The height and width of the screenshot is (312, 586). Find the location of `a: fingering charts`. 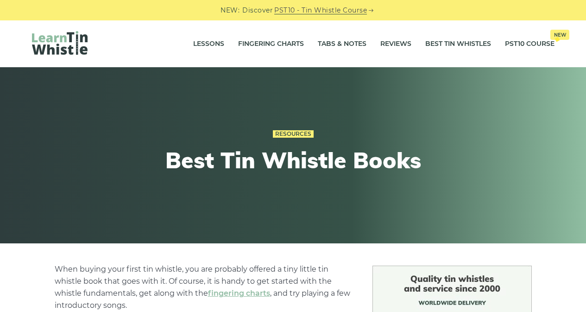

a: fingering charts is located at coordinates (239, 293).